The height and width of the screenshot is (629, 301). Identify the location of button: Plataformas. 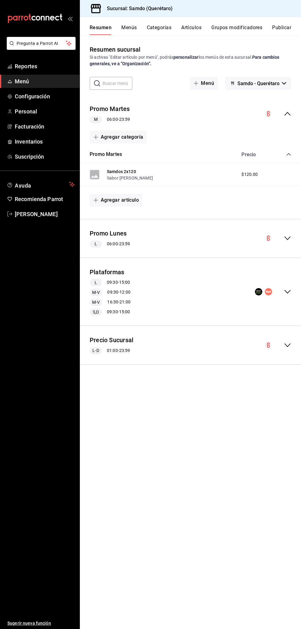
(107, 272).